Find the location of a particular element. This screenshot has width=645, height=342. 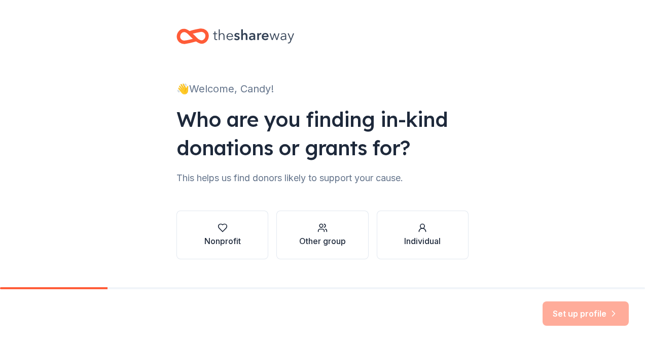

div: Individual is located at coordinates (423, 241).